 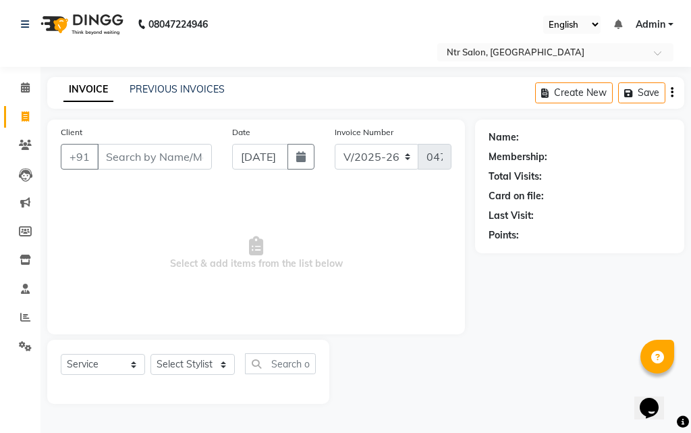 What do you see at coordinates (155, 157) in the screenshot?
I see `input: Search by Name/Mobile/Email/Code` at bounding box center [155, 157].